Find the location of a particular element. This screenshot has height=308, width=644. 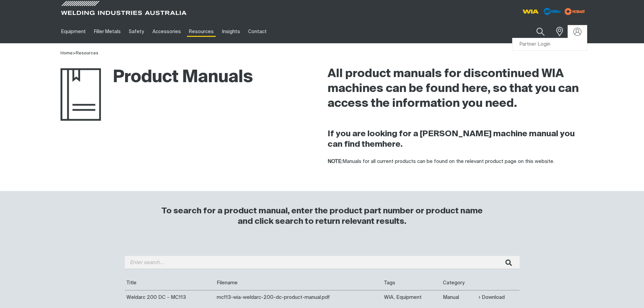

a: Safety is located at coordinates (136, 31).